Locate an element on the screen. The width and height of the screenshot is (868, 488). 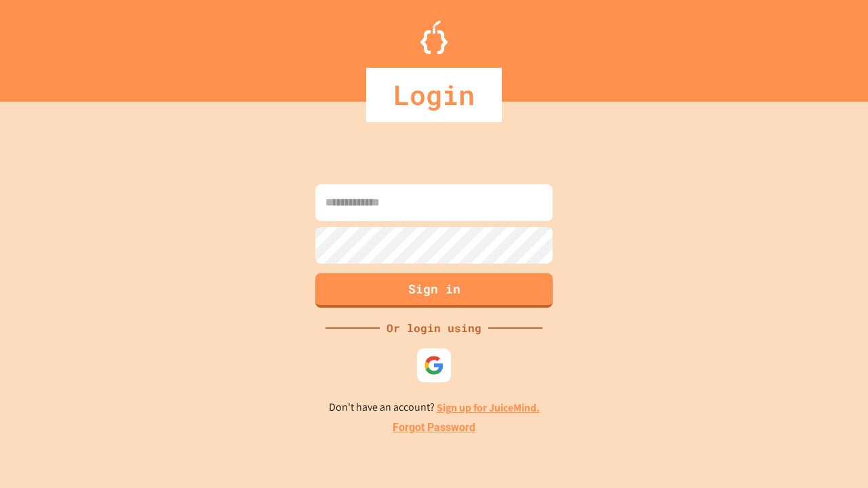
a: Forgot Password is located at coordinates (434, 428).